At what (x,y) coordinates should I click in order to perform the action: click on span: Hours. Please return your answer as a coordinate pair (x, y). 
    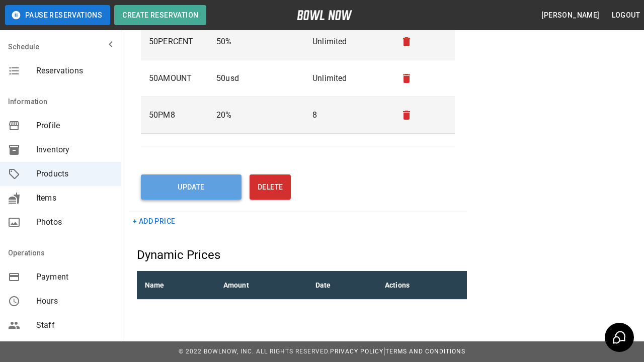
    Looking at the image, I should click on (74, 301).